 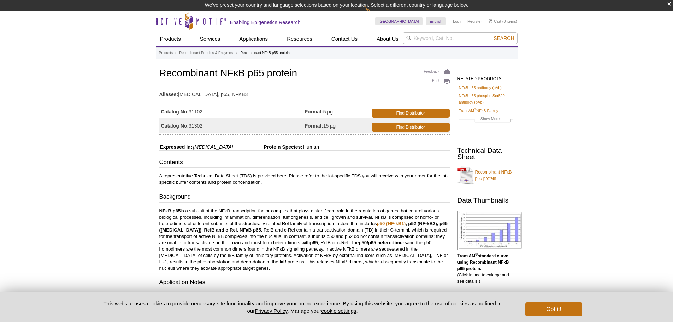 What do you see at coordinates (387, 39) in the screenshot?
I see `a: About Us` at bounding box center [387, 39].